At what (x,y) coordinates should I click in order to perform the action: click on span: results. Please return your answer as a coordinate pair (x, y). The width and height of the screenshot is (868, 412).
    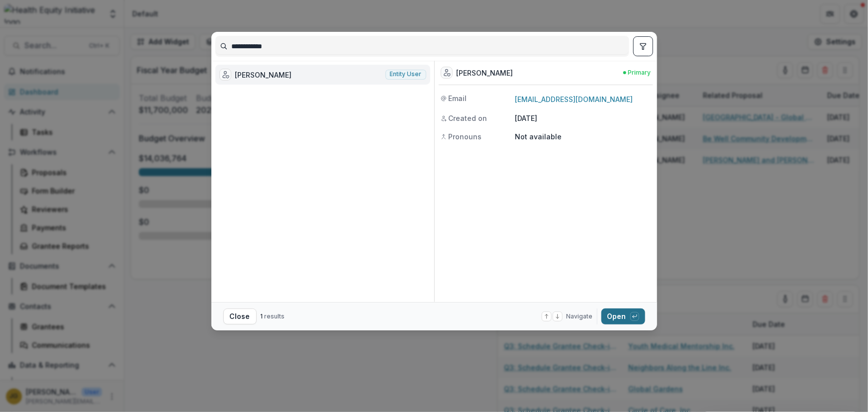
    Looking at the image, I should click on (275, 316).